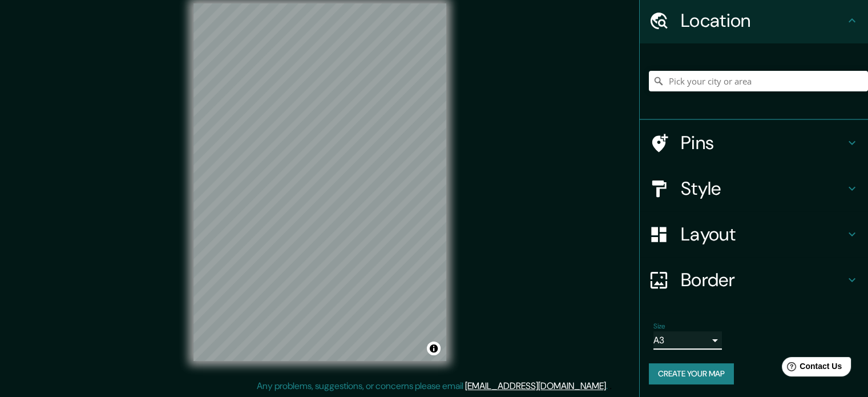 This screenshot has width=868, height=397. What do you see at coordinates (754, 234) in the screenshot?
I see `div: Layout` at bounding box center [754, 234].